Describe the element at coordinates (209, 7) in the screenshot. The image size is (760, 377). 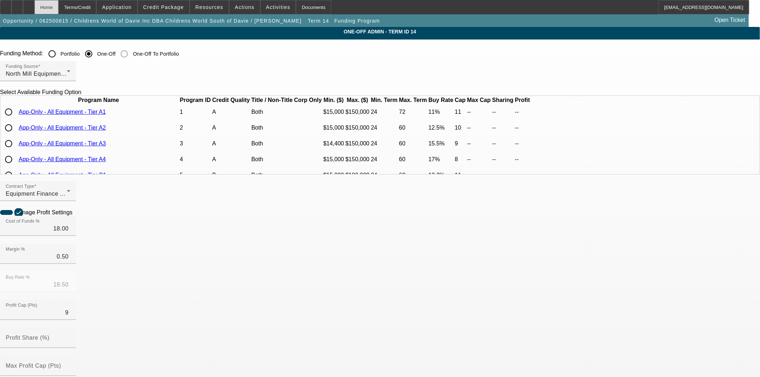
I see `span: Resources` at that location.